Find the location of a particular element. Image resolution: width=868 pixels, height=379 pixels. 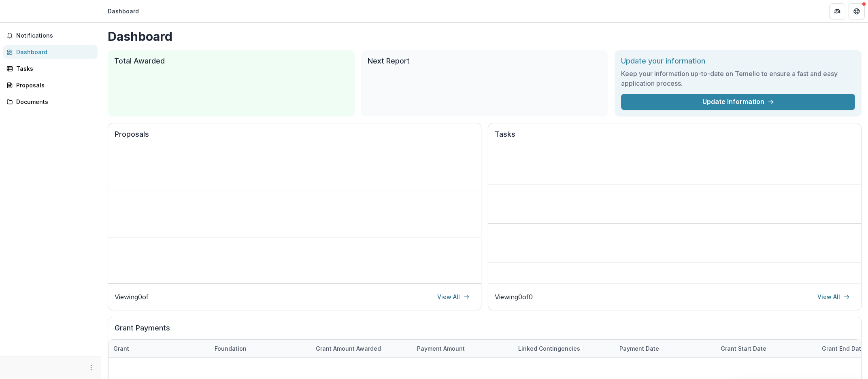

div: Documents is located at coordinates (54, 101).